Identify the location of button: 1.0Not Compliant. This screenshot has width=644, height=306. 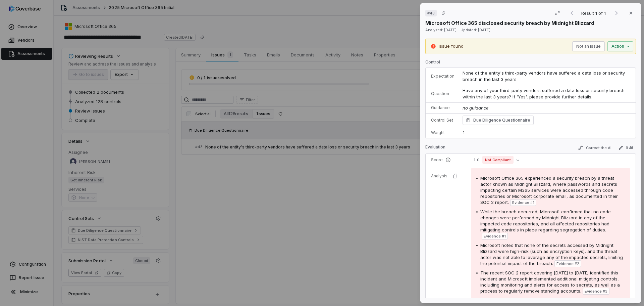
(497, 160).